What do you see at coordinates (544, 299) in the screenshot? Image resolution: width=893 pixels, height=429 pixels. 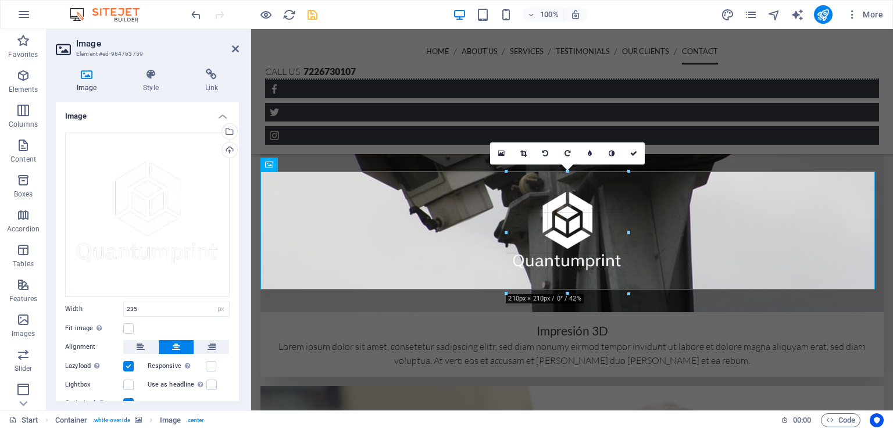 I see `div: 210px × 210px / 0° / 42%` at bounding box center [544, 299].